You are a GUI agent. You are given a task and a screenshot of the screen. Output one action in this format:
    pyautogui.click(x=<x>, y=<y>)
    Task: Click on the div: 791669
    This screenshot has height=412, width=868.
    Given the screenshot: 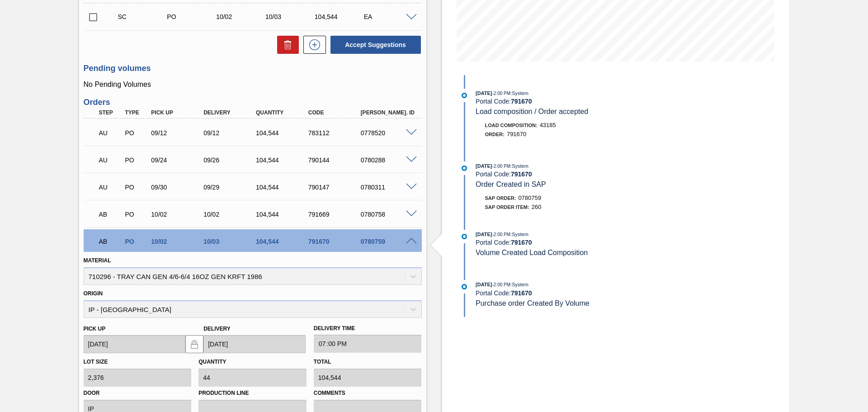 What is the action you would take?
    pyautogui.click(x=335, y=215)
    